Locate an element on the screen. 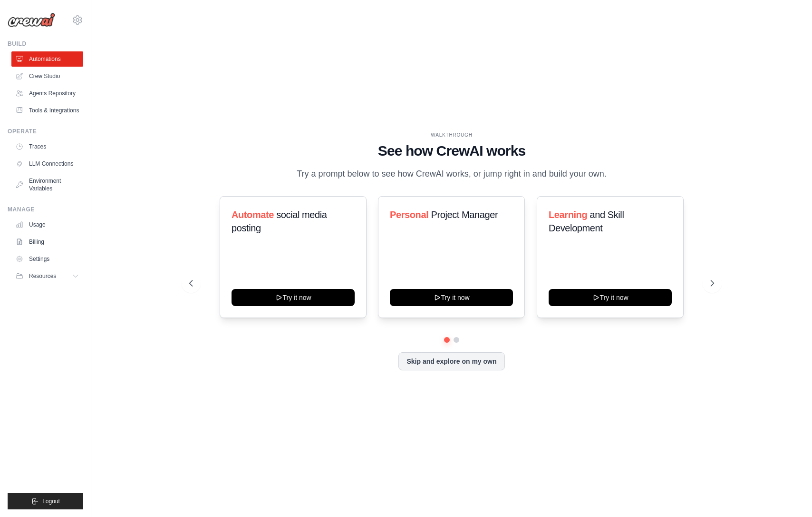 The height and width of the screenshot is (517, 812). span: social media posting is located at coordinates (279, 221).